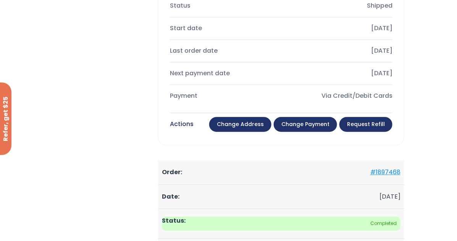 Image resolution: width=457 pixels, height=241 pixels. I want to click on div: Actions, so click(182, 124).